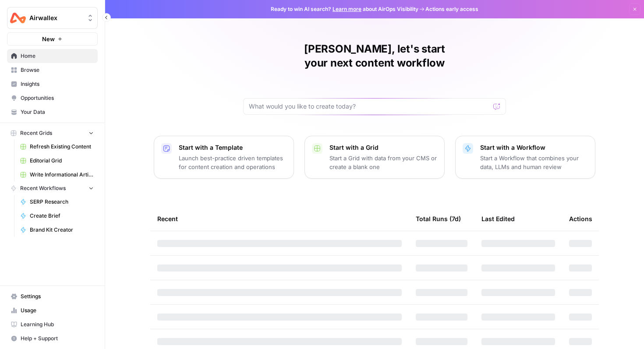 The image size is (644, 349). I want to click on div: Last Edited, so click(498, 219).